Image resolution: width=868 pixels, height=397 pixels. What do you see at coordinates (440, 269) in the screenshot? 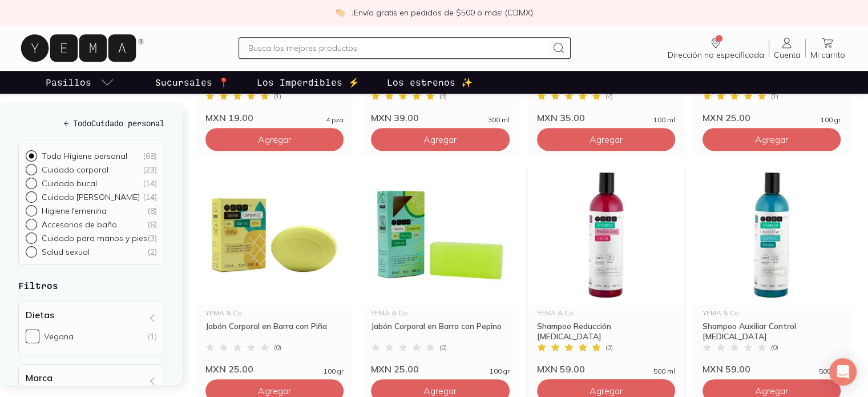
I see `a: Jabón Corporal en Barra con PepinoYEMA & CoJabón Corporal en Barra con Pepino(0)MXN 25.00100 gr` at bounding box center [440, 269].